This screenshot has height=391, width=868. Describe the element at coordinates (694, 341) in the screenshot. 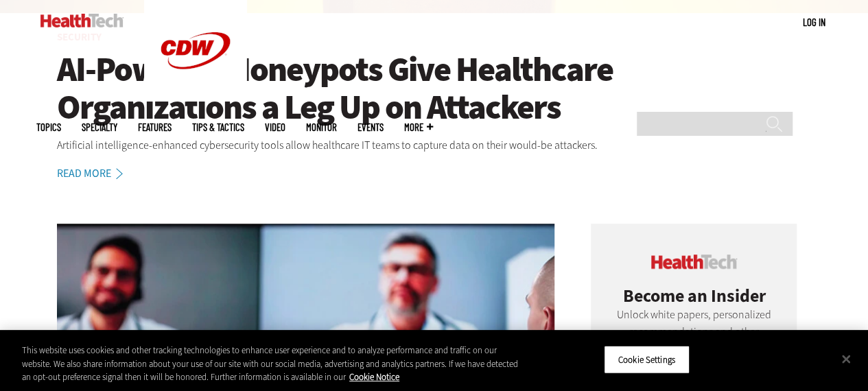

I see `p: Unlock white papers, personalized recommendations and other premium content for an in-depth look ...` at that location.